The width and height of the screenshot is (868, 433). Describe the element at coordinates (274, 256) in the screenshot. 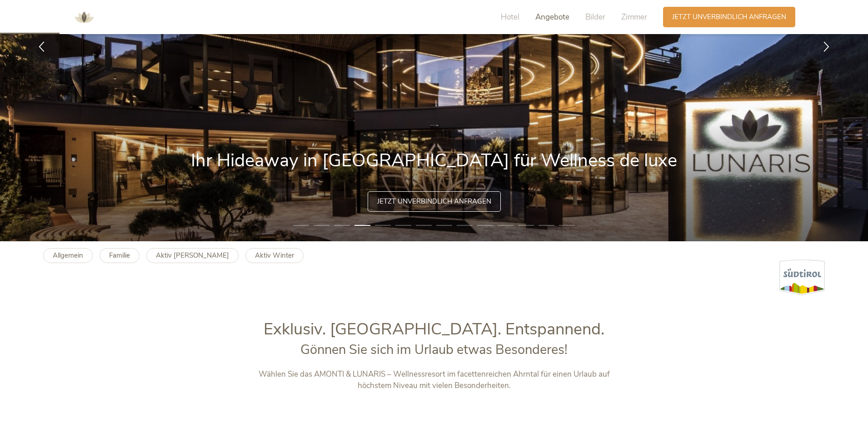

I see `b: Aktiv Winter` at that location.